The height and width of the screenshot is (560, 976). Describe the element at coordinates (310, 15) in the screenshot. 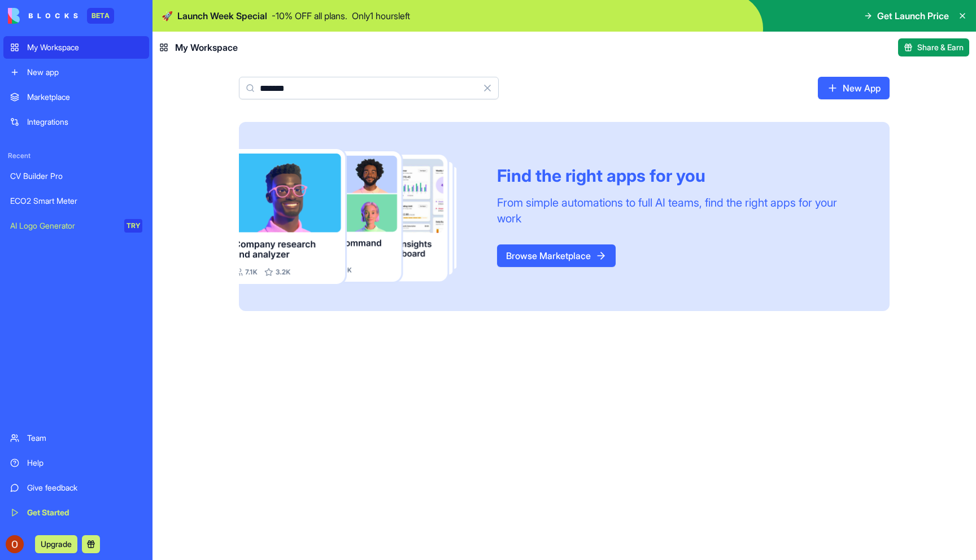

I see `p: - 10 % OFF all plans.` at that location.